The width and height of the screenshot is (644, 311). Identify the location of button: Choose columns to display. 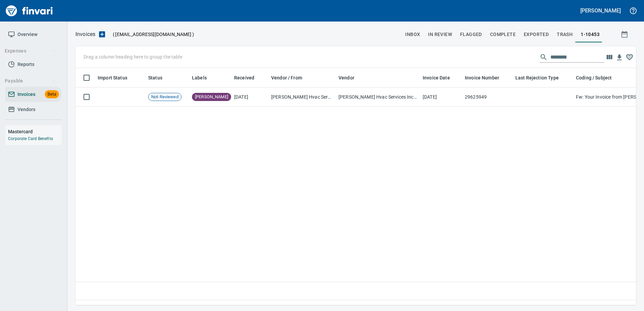
(610, 57).